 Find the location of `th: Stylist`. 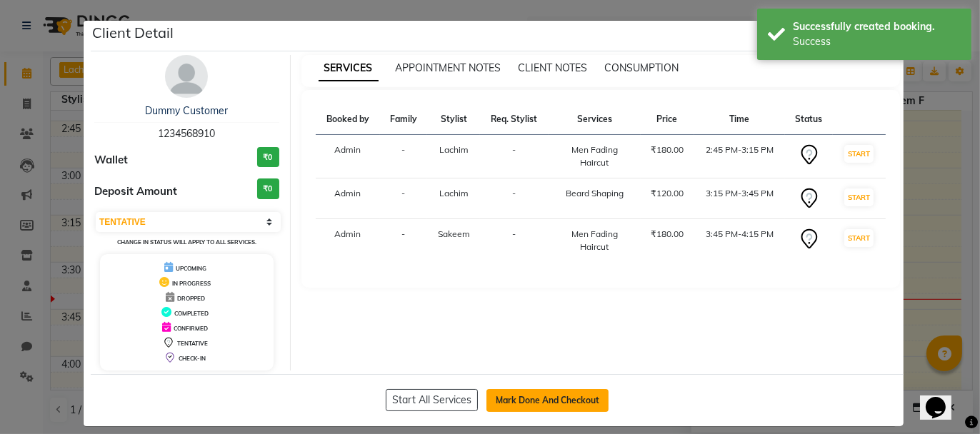

th: Stylist is located at coordinates (454, 119).